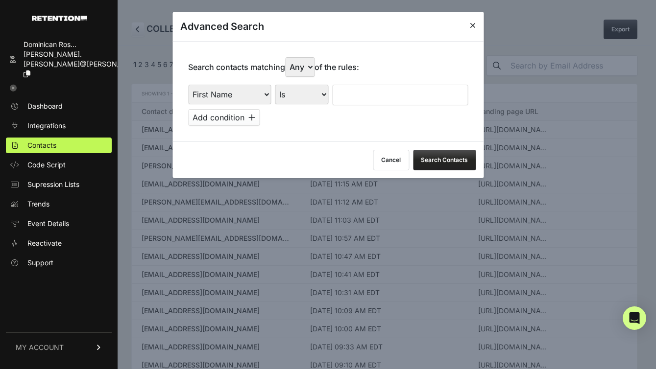 This screenshot has height=369, width=656. Describe the element at coordinates (59, 185) in the screenshot. I see `a: Supression Lists` at that location.